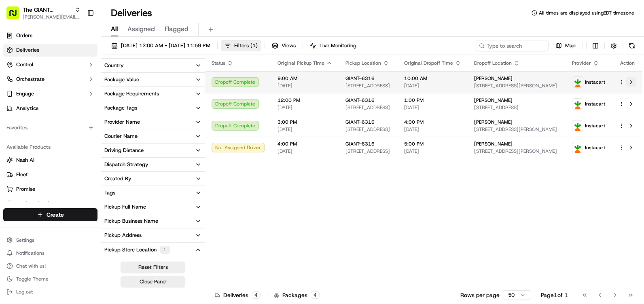 The image size is (644, 304). What do you see at coordinates (126, 164) in the screenshot?
I see `div: Dispatch Strategy` at bounding box center [126, 164].